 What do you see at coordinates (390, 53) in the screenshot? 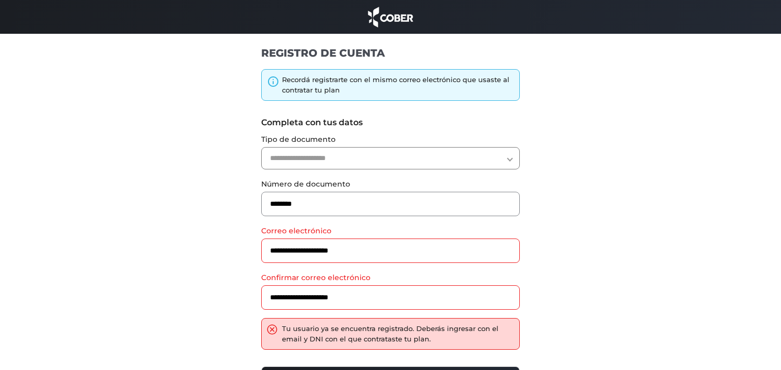
I see `h1: REGISTRO DE CUENTA` at bounding box center [390, 53].